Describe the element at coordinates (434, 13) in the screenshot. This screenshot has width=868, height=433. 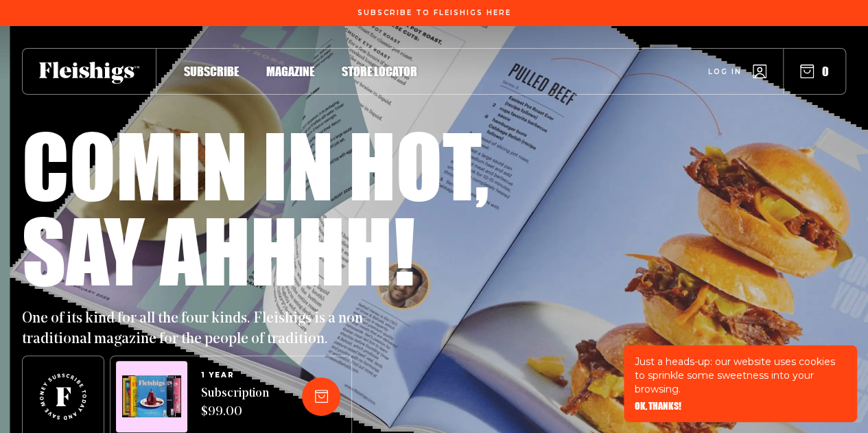
I see `a: Subscribe To Fleishigs Here` at that location.